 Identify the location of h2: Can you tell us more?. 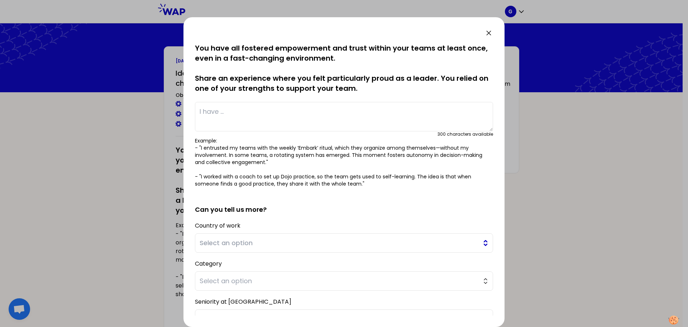
(344, 204).